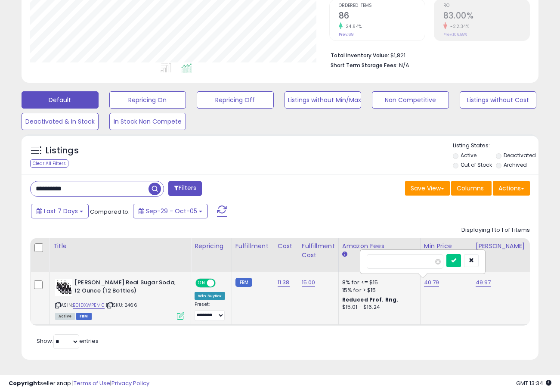 The image size is (560, 392). What do you see at coordinates (244, 282) in the screenshot?
I see `small: FBM` at bounding box center [244, 282].